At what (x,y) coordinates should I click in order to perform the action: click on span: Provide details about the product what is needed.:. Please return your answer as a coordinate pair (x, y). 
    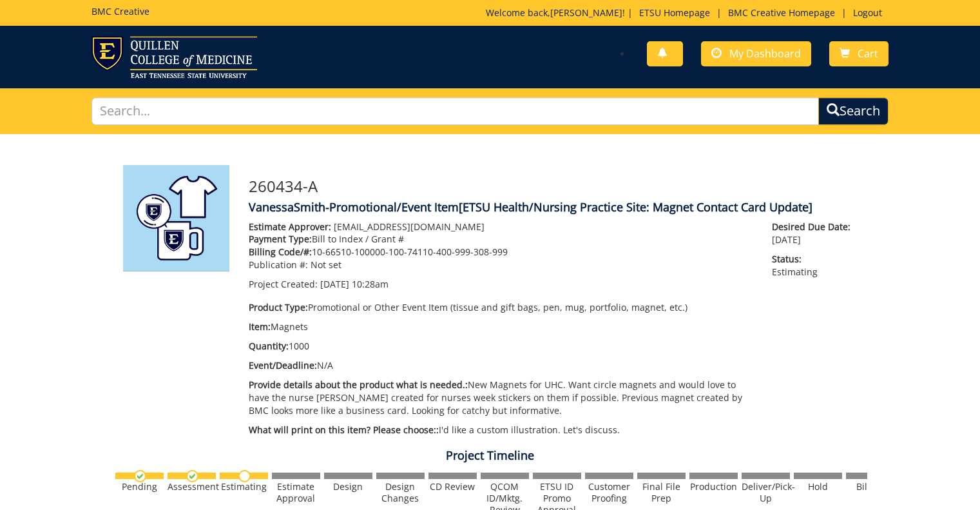
    Looking at the image, I should click on (359, 384).